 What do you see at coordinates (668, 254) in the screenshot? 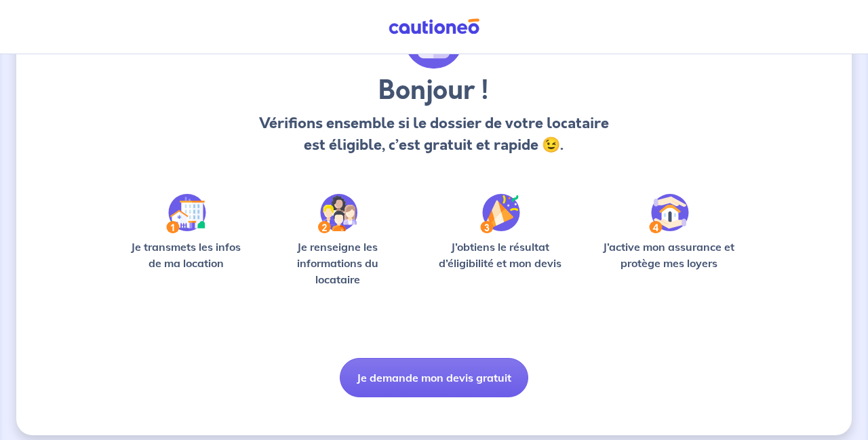
I see `p: J’active mon assurance et protège mes loyers` at bounding box center [668, 254].